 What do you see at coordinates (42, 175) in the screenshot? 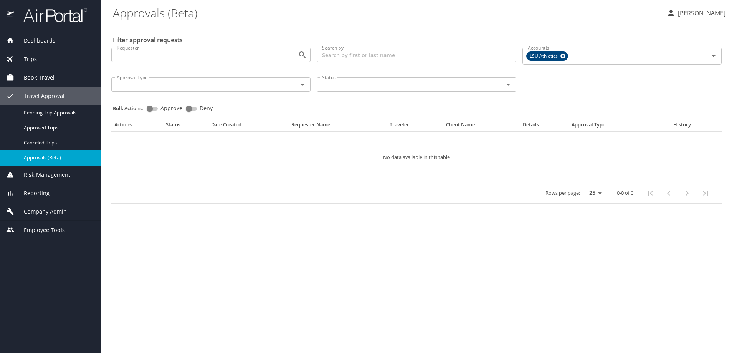
I see `span: Risk Management` at bounding box center [42, 175].